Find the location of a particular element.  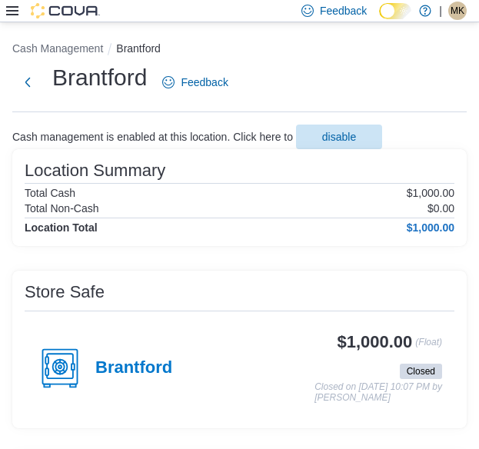

img: Cova is located at coordinates (65, 11).